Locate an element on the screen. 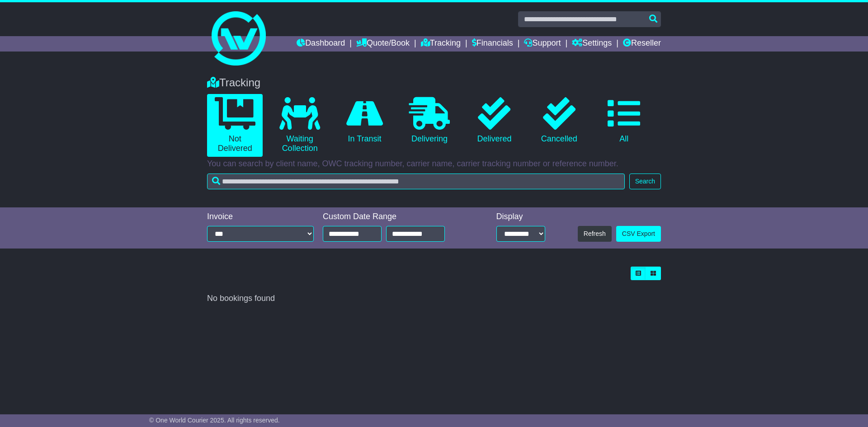  a: Financials is located at coordinates (492, 44).